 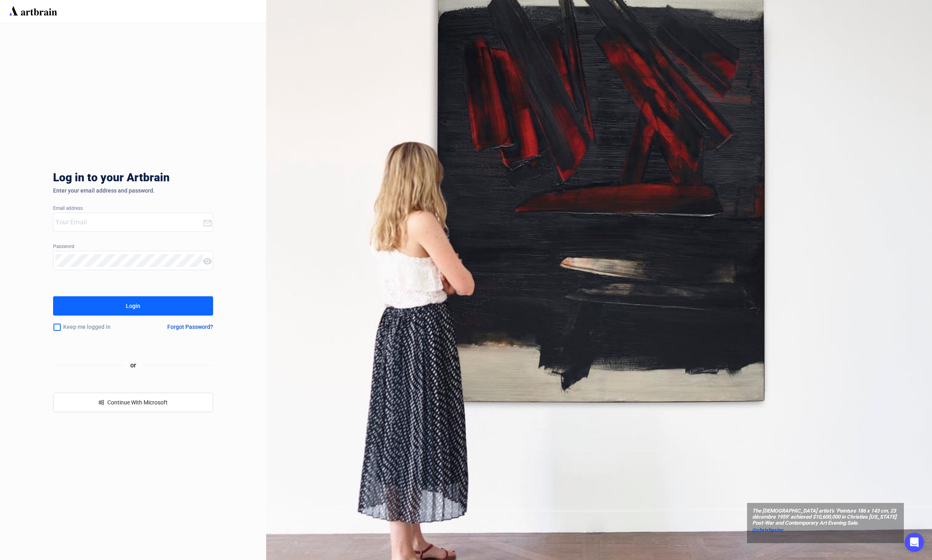 What do you see at coordinates (915, 543) in the screenshot?
I see `div: Open Intercom Messenger` at bounding box center [915, 543].